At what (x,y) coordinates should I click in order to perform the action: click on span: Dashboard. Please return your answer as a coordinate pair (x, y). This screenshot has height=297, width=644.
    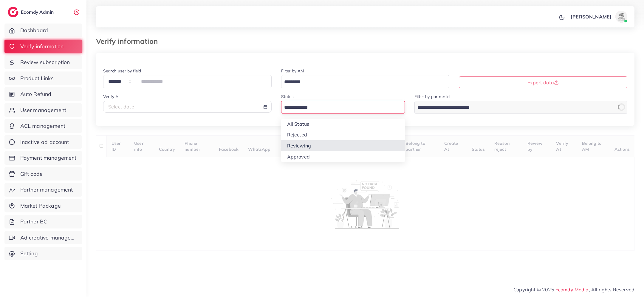
    Looking at the image, I should click on (34, 30).